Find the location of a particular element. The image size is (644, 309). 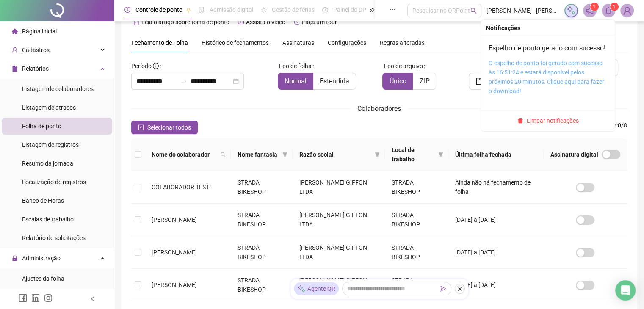

span: Fechamento de Folha is located at coordinates (160, 43).